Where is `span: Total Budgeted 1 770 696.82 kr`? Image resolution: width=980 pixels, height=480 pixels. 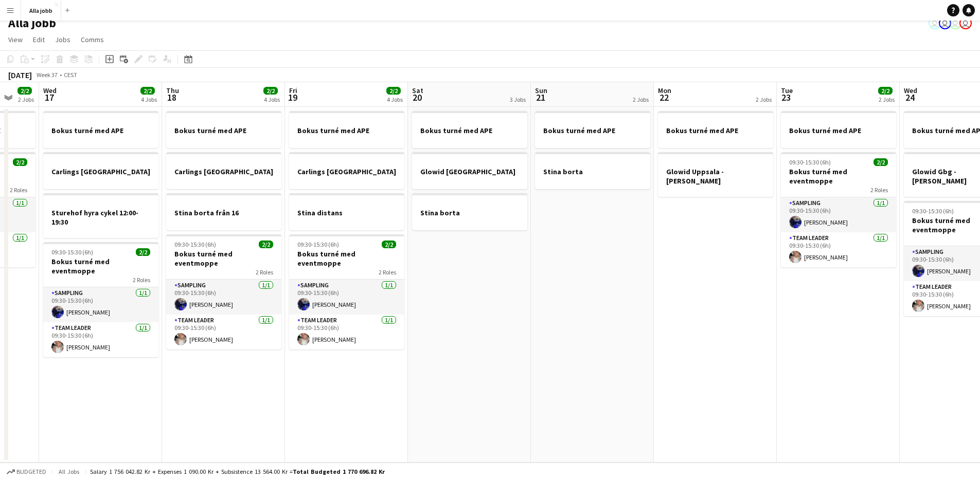
span: Total Budgeted 1 770 696.82 kr is located at coordinates (338, 472).